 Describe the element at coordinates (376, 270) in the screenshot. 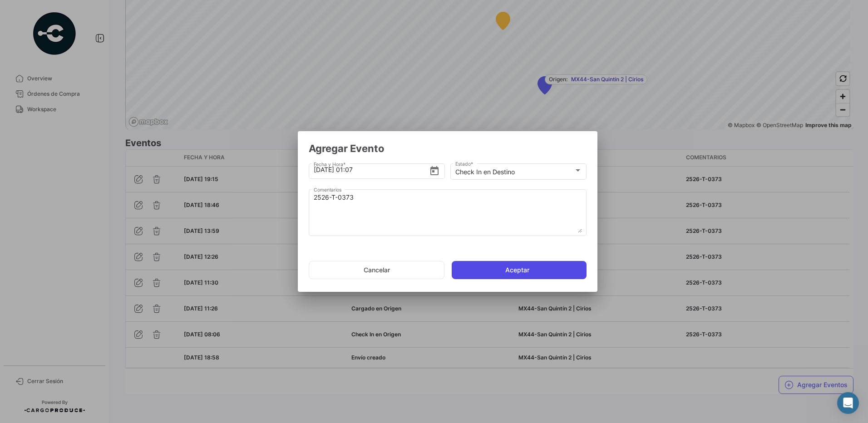

I see `button: Cancelar` at that location.